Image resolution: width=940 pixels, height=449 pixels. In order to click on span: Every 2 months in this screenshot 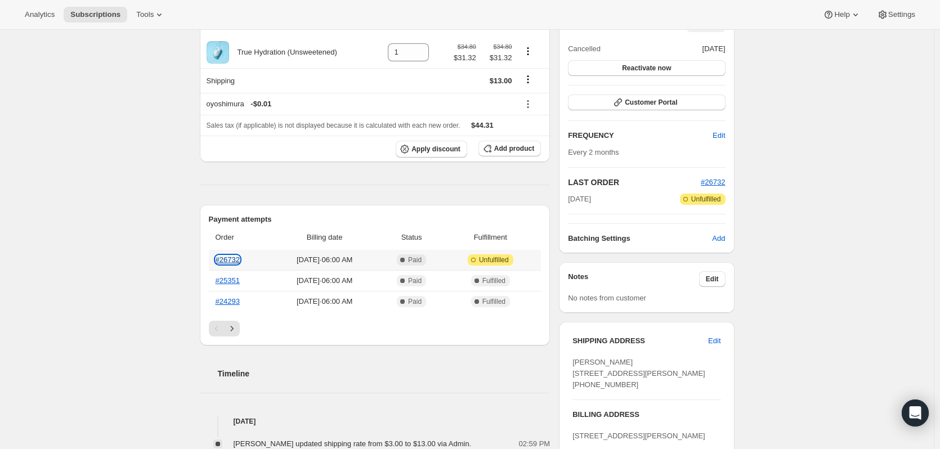, I will do `click(593, 152)`.